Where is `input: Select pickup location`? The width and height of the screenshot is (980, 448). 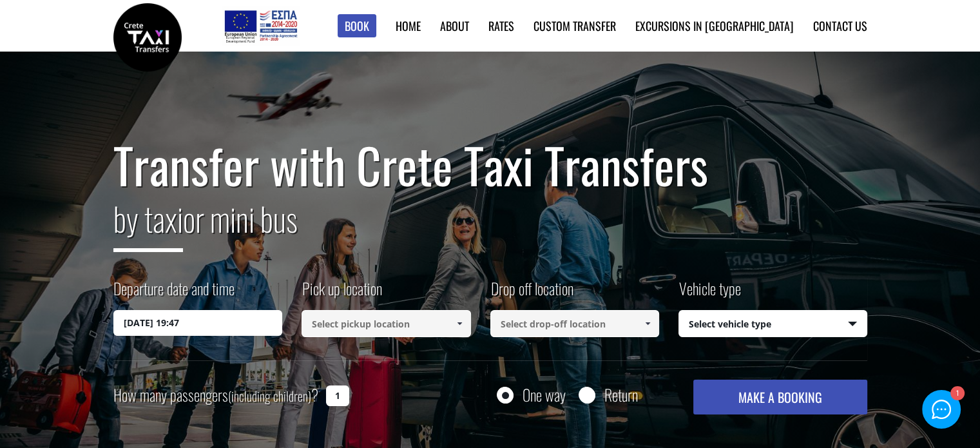 input: Select pickup location is located at coordinates (386, 324).